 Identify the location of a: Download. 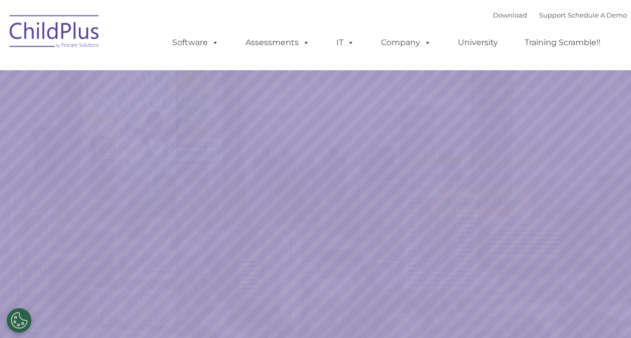
(510, 15).